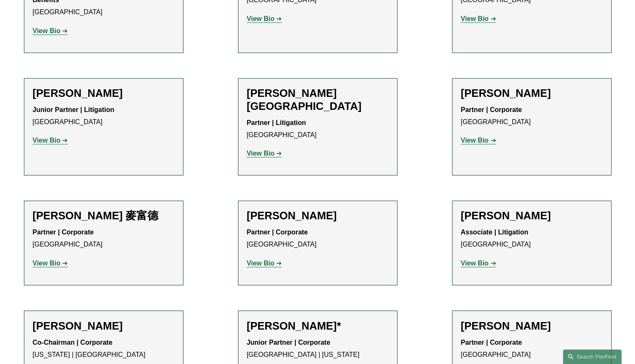  Describe the element at coordinates (276, 123) in the screenshot. I see `strong: Partner | Litigation` at that location.